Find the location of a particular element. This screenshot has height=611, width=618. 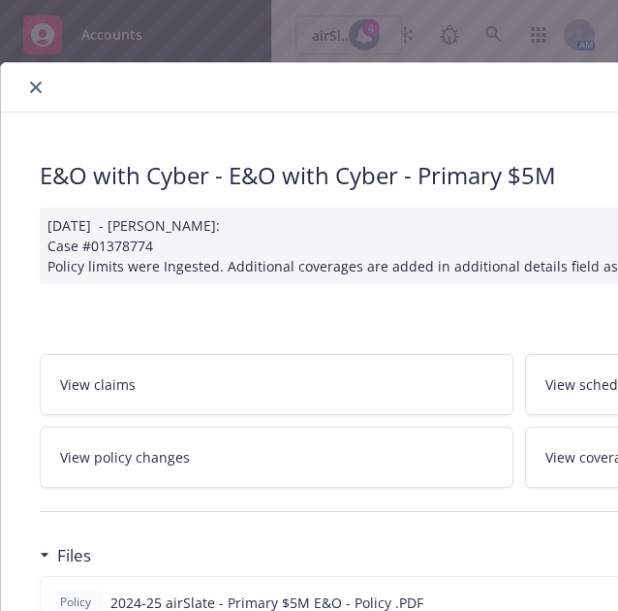

span: View policy changes is located at coordinates (125, 457).